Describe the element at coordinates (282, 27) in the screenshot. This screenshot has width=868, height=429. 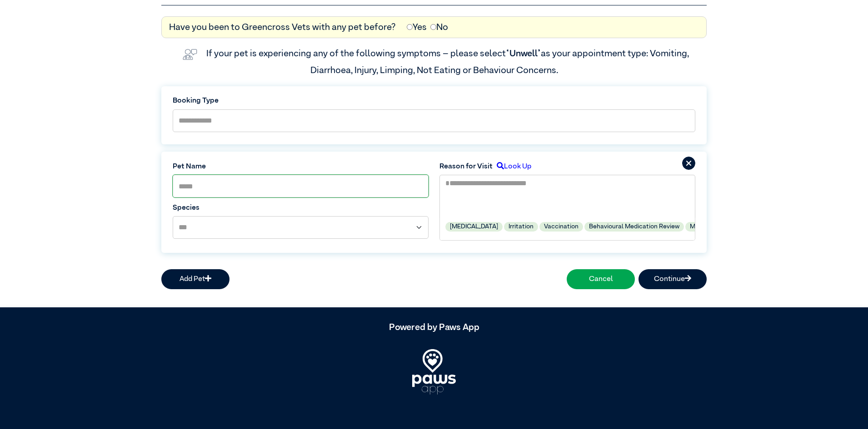
I see `label: Have you been to Greencross Vets with any pet before?` at that location.